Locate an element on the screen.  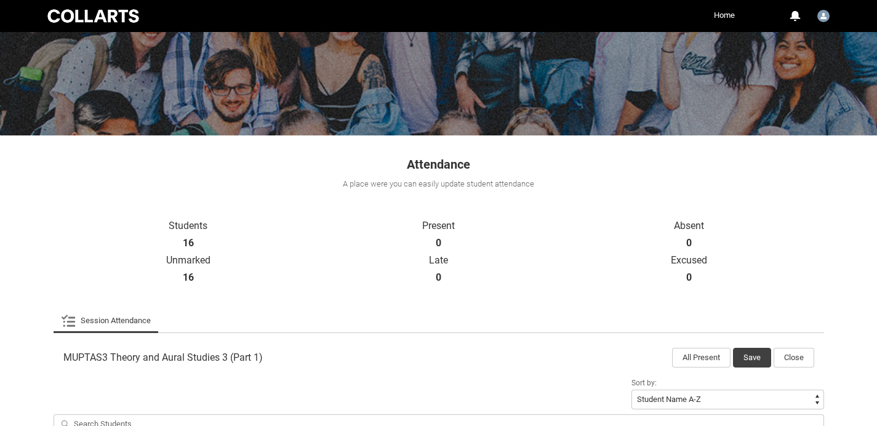
p: Late is located at coordinates (438, 260).